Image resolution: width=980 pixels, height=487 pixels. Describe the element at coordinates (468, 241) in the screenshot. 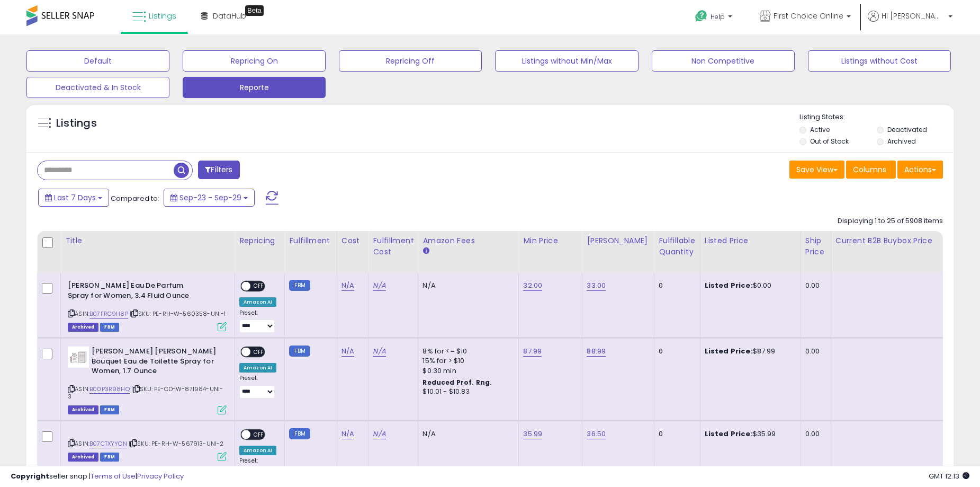

I see `div: Amazon Fees` at that location.